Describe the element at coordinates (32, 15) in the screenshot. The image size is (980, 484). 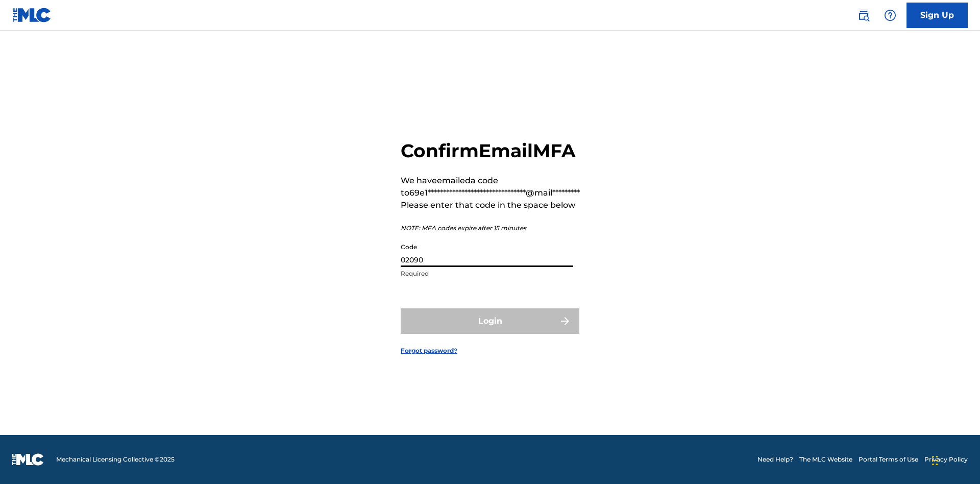
I see `img: MLC Logo` at that location.